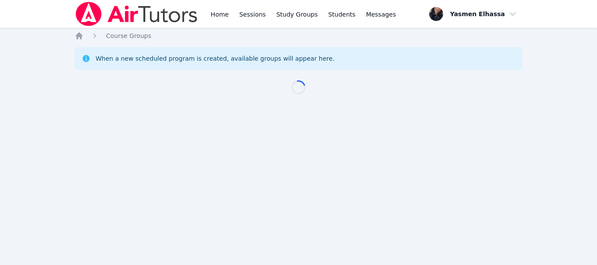  What do you see at coordinates (299, 36) in the screenshot?
I see `nav: Breadcrumb` at bounding box center [299, 36].